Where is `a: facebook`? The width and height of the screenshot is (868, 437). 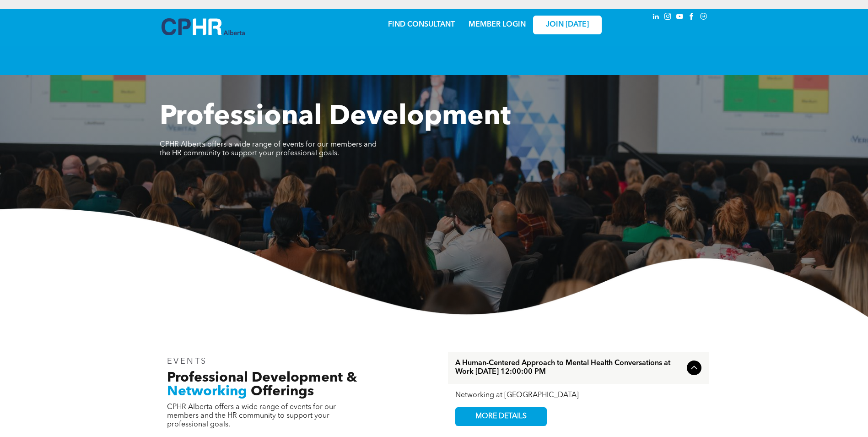 a: facebook is located at coordinates (692, 18).